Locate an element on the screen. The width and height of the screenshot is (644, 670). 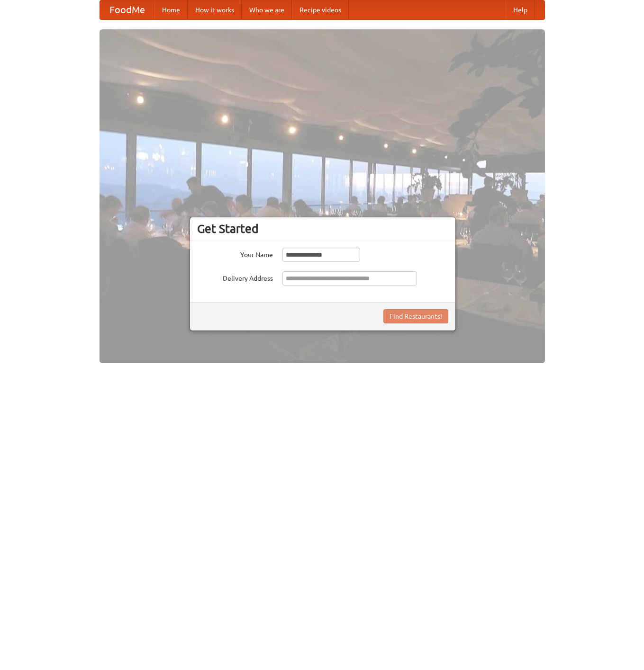
button: Find Restaurants! is located at coordinates (415, 317).